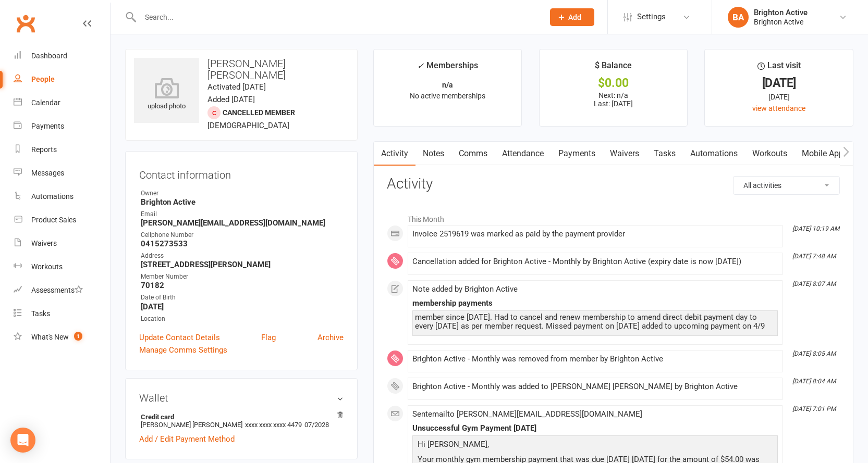 Image resolution: width=868 pixels, height=463 pixels. Describe the element at coordinates (779, 68) in the screenshot. I see `div: Last visit` at that location.